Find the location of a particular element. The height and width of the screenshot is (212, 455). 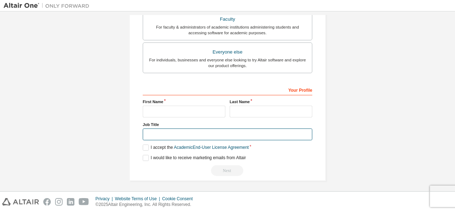

img: Altair One is located at coordinates (48, 6).